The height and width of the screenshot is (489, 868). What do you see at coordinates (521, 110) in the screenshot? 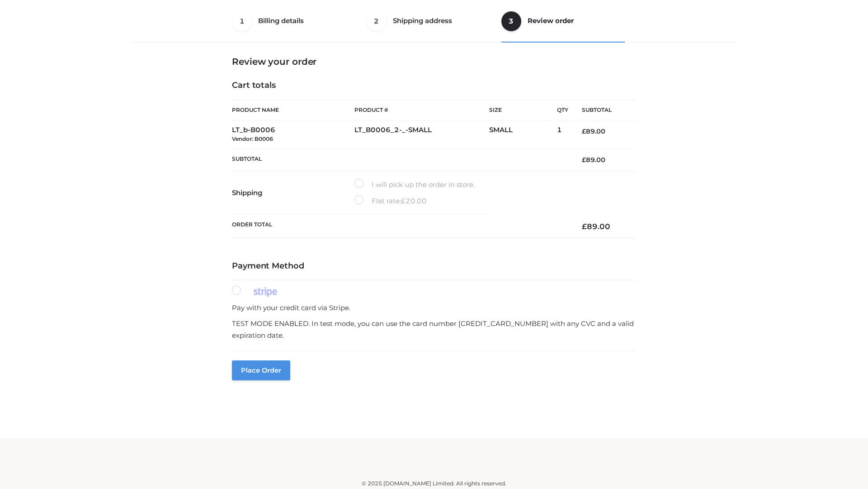
I see `th: Size` at bounding box center [521, 110].